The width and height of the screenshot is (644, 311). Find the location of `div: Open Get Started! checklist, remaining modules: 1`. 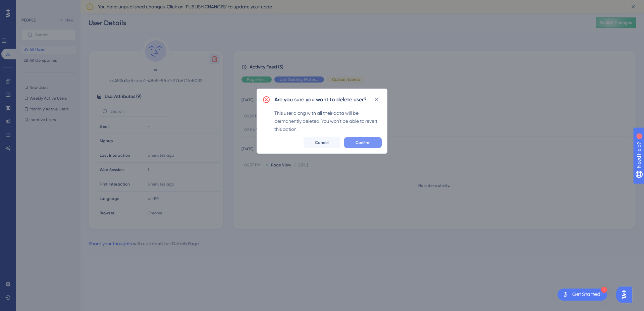

div: Open Get Started! checklist, remaining modules: 1 is located at coordinates (582, 294).